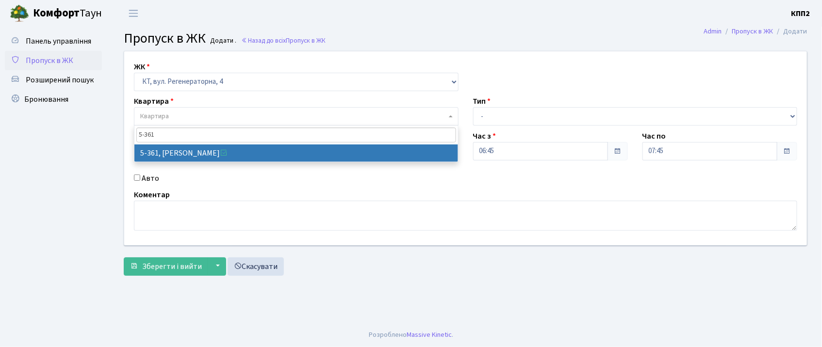 This screenshot has width=822, height=347. Describe the element at coordinates (166, 267) in the screenshot. I see `button: Зберегти і вийти` at that location.